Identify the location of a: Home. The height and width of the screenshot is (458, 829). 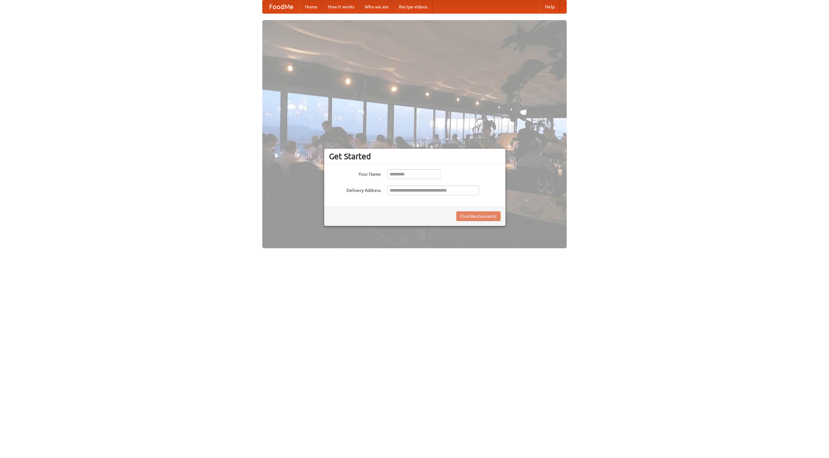
(311, 7).